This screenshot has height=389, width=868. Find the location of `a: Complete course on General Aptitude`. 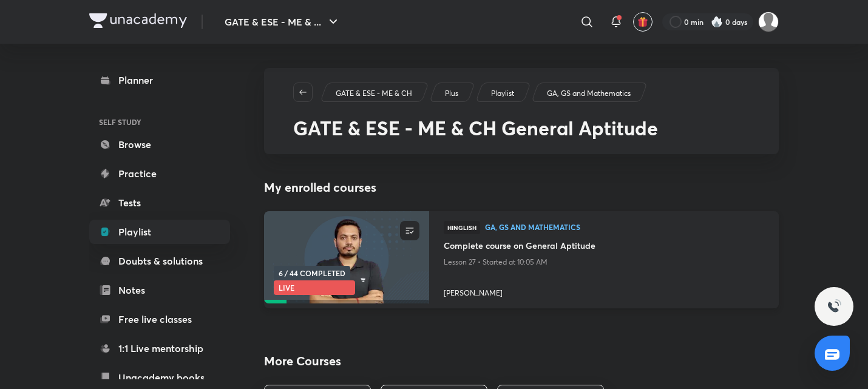

a: Complete course on General Aptitude is located at coordinates (603, 246).